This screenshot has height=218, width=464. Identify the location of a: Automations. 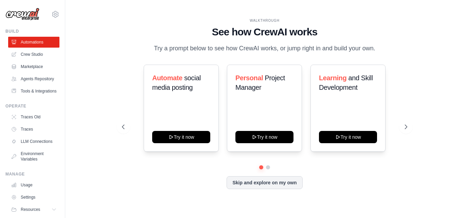
(34, 42).